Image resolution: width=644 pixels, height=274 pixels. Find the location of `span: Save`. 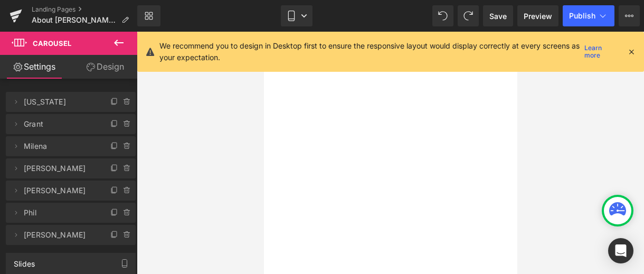

span: Save is located at coordinates (498, 16).